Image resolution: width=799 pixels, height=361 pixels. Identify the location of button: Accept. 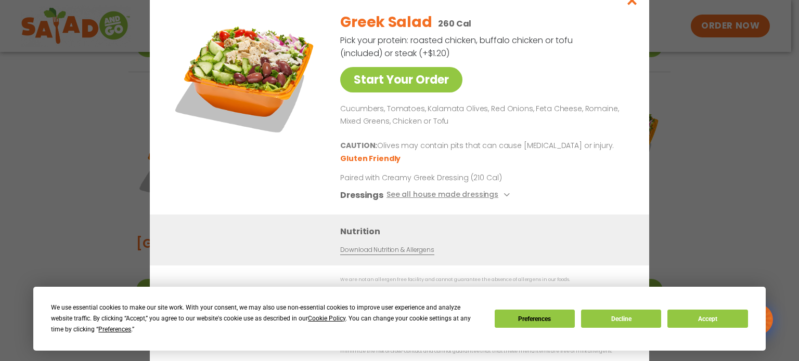
(707, 319).